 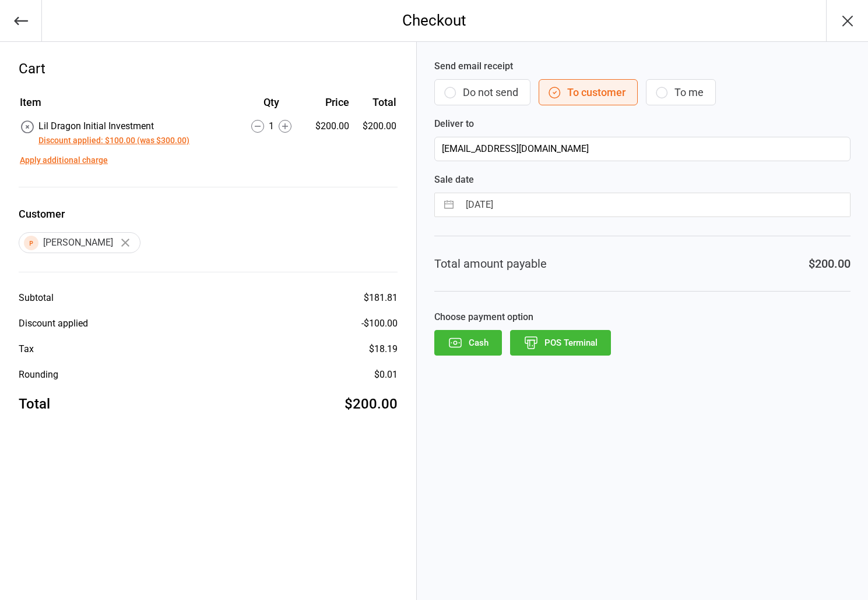 I want to click on div: Cart, so click(x=208, y=69).